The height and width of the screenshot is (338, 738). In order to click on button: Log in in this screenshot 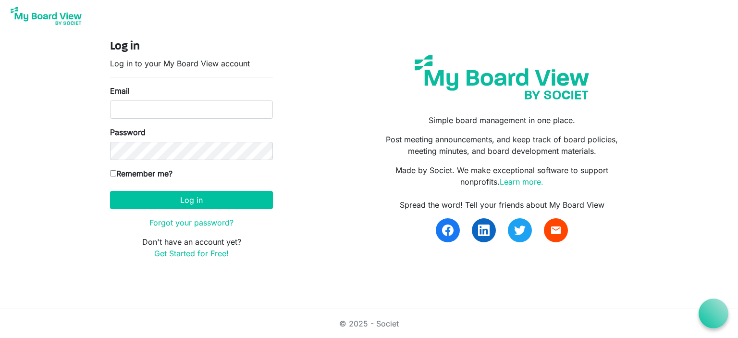, I will do `click(191, 200)`.